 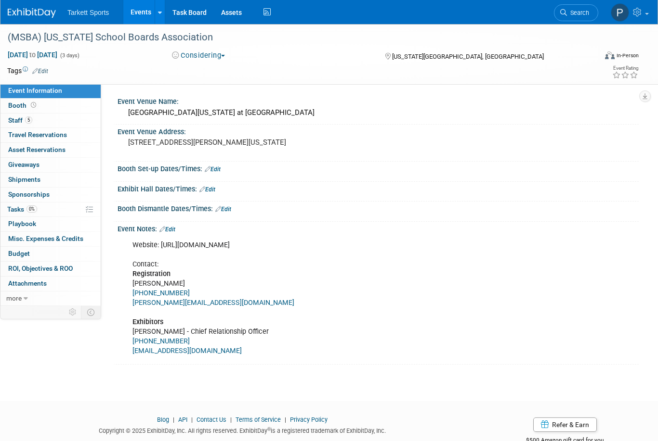 What do you see at coordinates (51, 180) in the screenshot?
I see `a: Shipments` at bounding box center [51, 180].